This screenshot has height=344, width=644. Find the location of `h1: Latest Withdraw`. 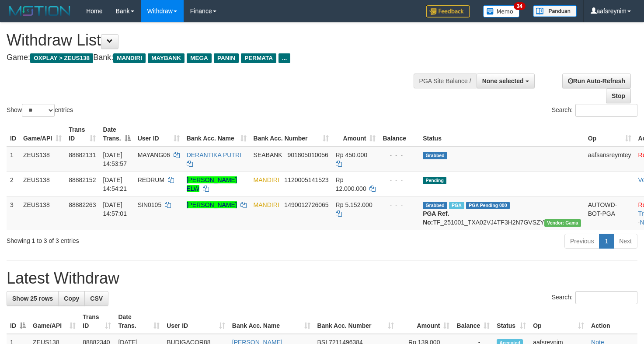

h1: Latest Withdraw is located at coordinates (322, 278).